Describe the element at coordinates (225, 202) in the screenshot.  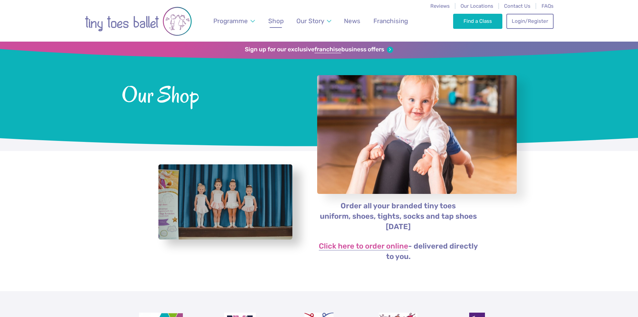
I see `a: View full-size image` at that location.